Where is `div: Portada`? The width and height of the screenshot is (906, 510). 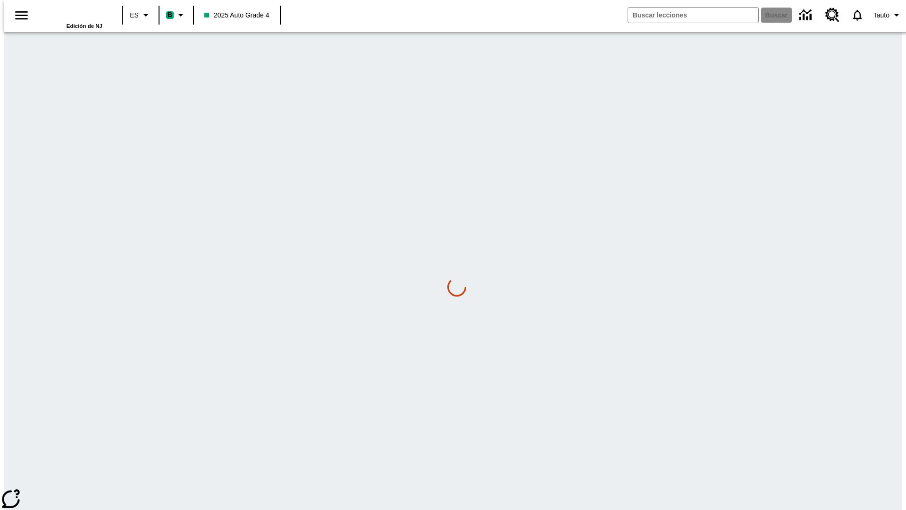 div: Portada is located at coordinates (72, 16).